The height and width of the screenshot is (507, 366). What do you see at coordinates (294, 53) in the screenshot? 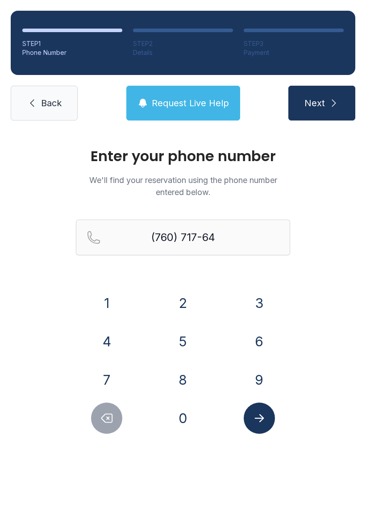
I see `div: Payment` at bounding box center [294, 53].